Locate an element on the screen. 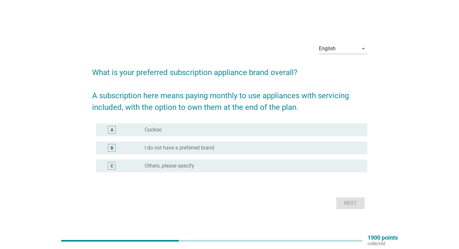  label: I do not have a preferred brand is located at coordinates (179, 148).